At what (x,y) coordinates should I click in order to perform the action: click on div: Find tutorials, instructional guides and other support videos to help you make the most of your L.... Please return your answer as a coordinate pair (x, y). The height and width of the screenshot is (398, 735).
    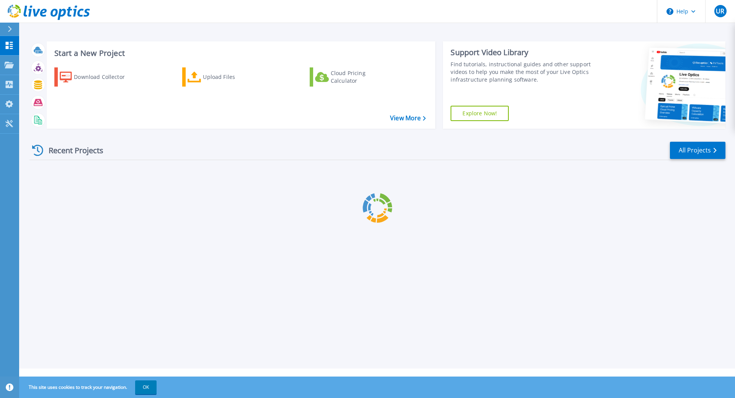
    Looking at the image, I should click on (522, 72).